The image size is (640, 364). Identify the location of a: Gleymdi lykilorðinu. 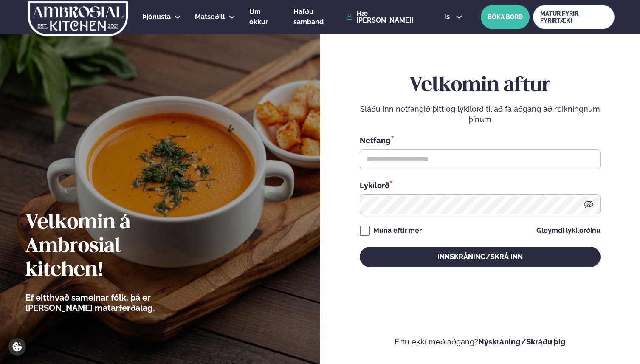
(568, 231).